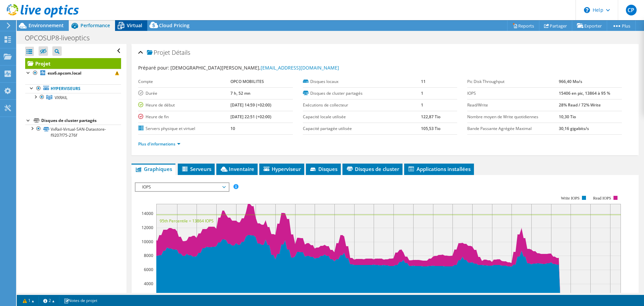 This screenshot has width=644, height=306. I want to click on a: Reports, so click(524, 26).